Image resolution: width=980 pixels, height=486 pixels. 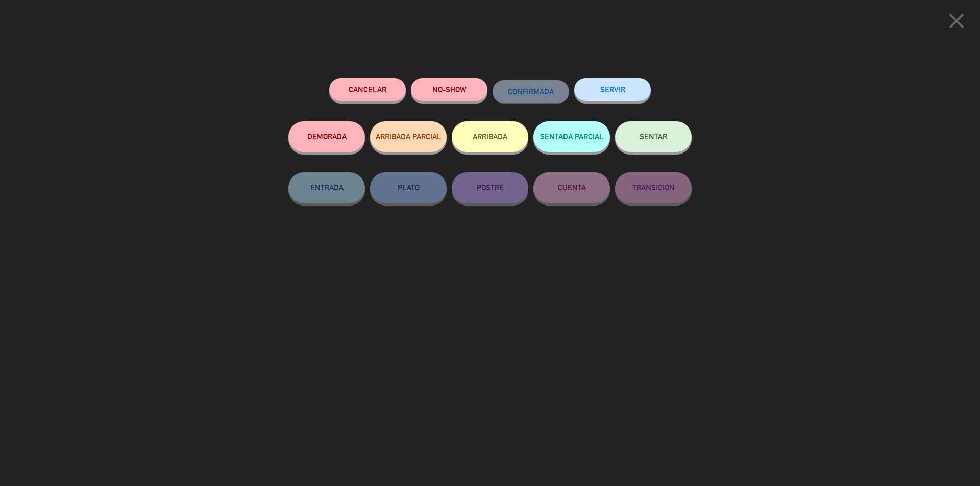 I want to click on button: close, so click(x=957, y=23).